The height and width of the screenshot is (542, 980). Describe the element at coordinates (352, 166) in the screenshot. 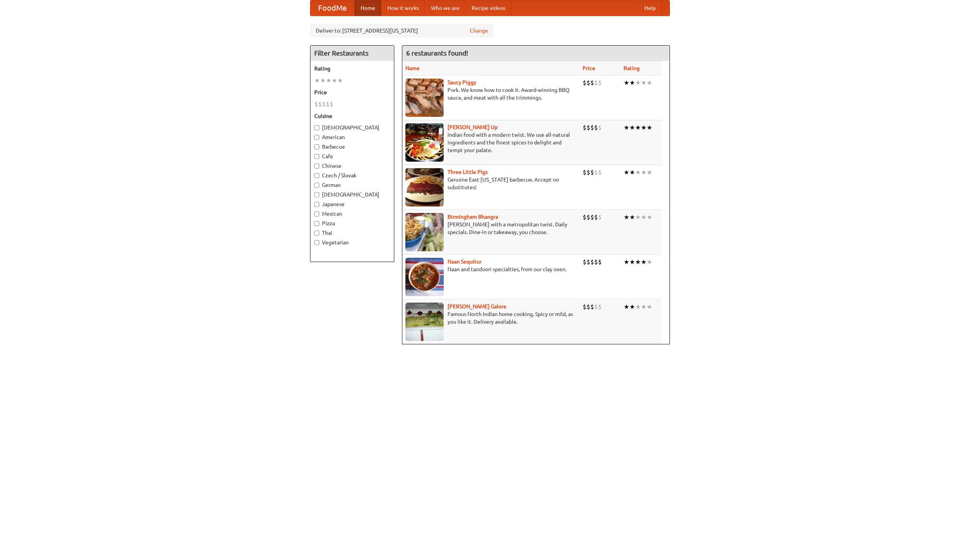

I see `label: Chinese` at that location.